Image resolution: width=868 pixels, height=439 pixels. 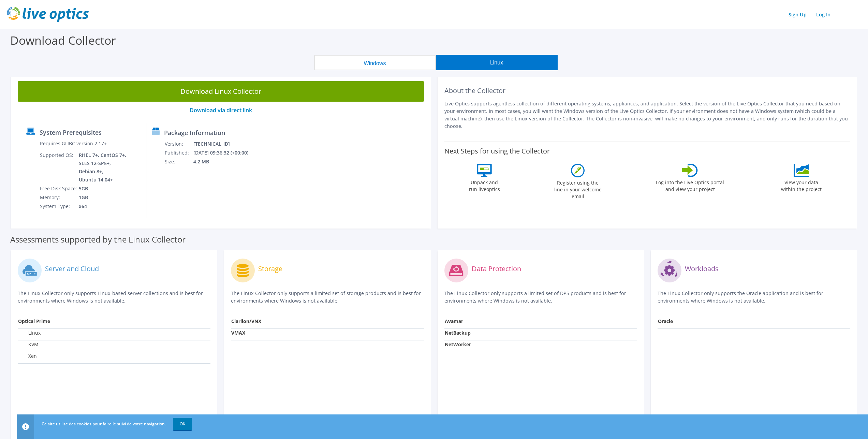 I want to click on h2: About the Collector, so click(x=647, y=91).